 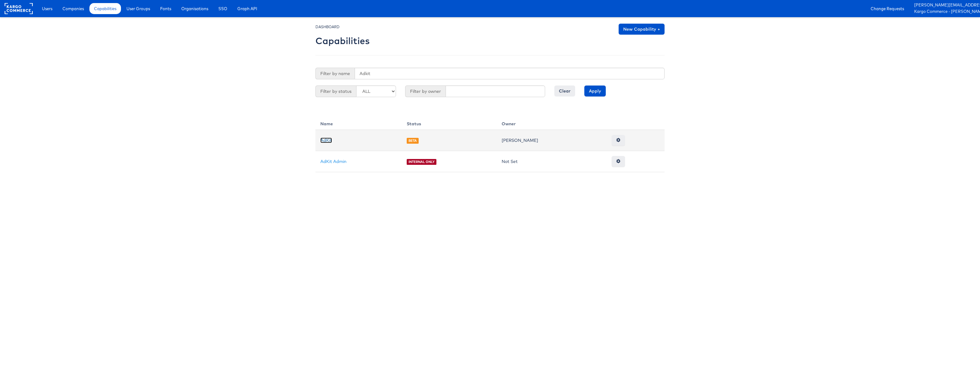 What do you see at coordinates (552, 161) in the screenshot?
I see `td: Not Set` at bounding box center [552, 161].